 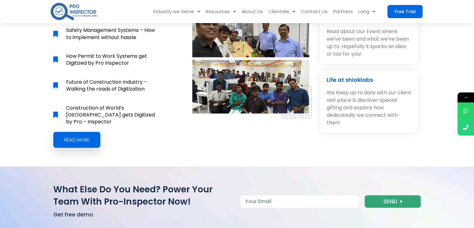 What do you see at coordinates (144, 214) in the screenshot?
I see `p: Get free demo` at bounding box center [144, 214].